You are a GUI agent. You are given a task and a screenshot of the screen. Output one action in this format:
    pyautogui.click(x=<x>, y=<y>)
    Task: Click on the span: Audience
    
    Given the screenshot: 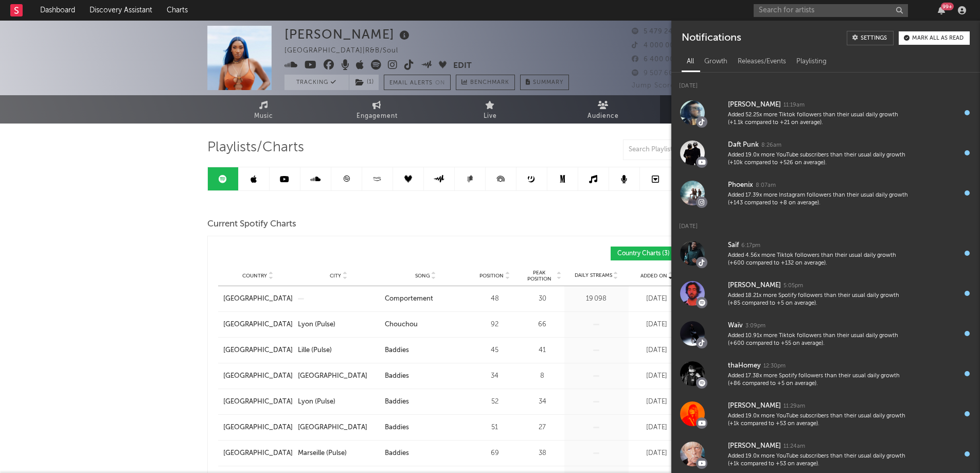 What is the action you would take?
    pyautogui.click(x=603, y=116)
    